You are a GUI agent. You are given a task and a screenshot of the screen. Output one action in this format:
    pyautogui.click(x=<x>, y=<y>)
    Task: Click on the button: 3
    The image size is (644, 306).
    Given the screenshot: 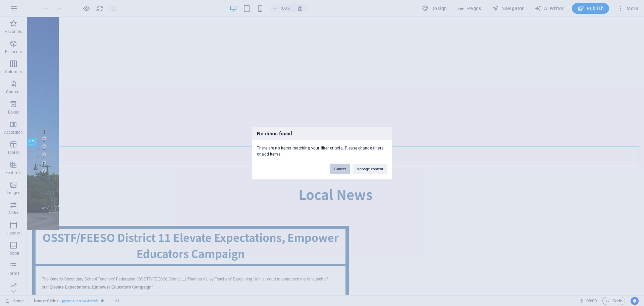 What is the action you would take?
    pyautogui.click(x=18, y=130)
    